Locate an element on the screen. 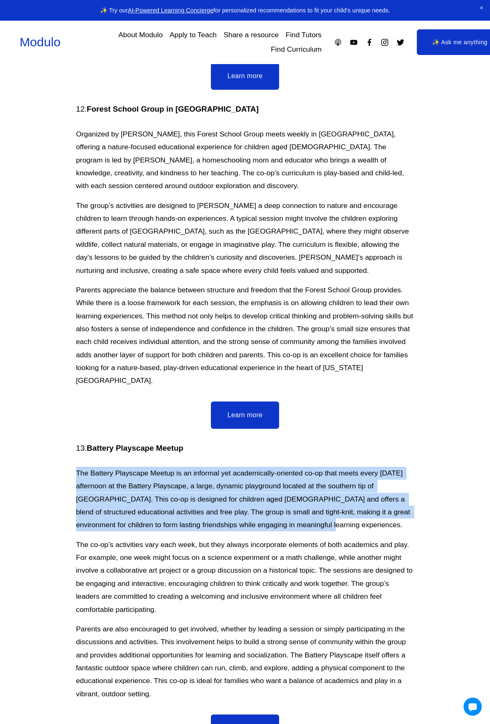 This screenshot has width=490, height=724. p: The Battery Playscape Meetup is an informal yet academically-oriented co-op that meets every [DAT... is located at coordinates (245, 499).